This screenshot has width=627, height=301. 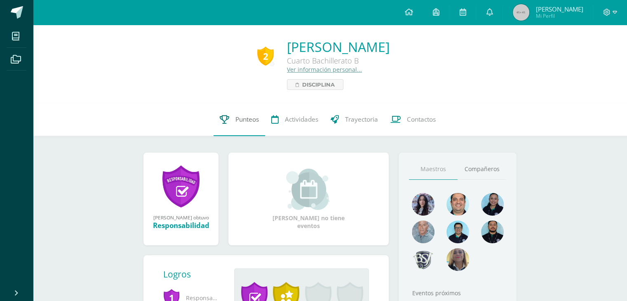 I want to click on div: Logros, so click(x=195, y=274).